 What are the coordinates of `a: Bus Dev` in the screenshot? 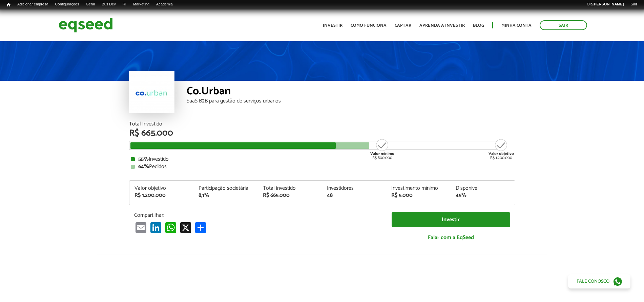 It's located at (109, 4).